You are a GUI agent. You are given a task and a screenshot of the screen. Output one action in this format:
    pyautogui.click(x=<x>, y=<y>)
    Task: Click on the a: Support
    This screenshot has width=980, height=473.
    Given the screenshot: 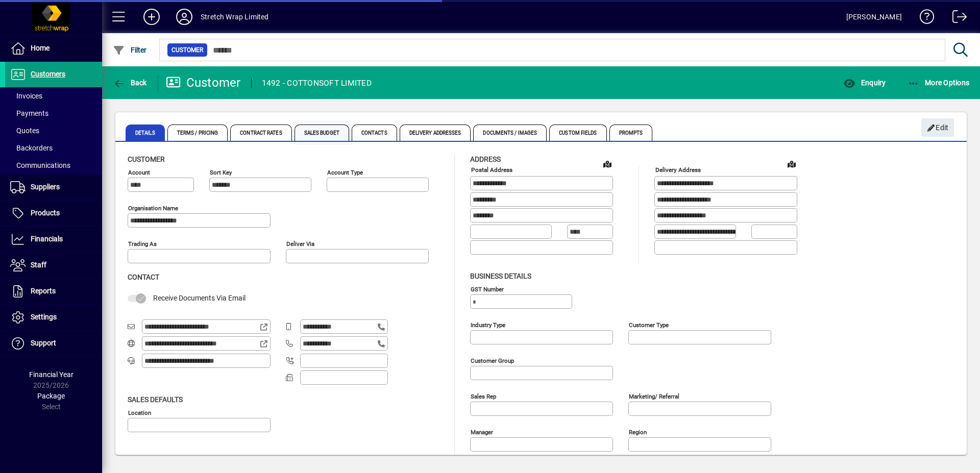 What is the action you would take?
    pyautogui.click(x=53, y=343)
    